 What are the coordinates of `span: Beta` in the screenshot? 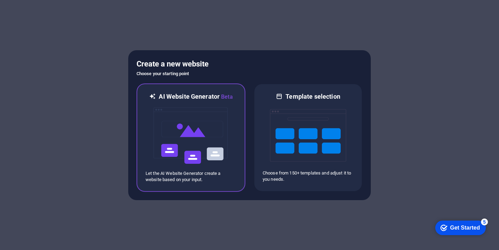 It's located at (226, 97).